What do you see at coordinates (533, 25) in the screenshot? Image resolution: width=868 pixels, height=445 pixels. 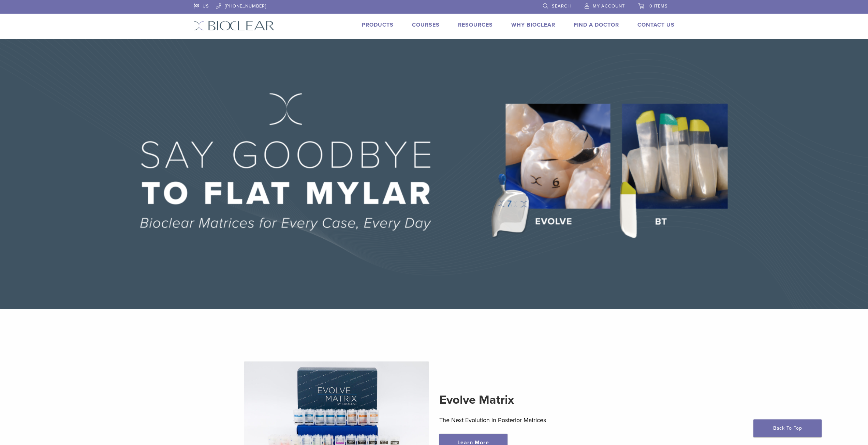 I see `a: Why Bioclear` at bounding box center [533, 25].